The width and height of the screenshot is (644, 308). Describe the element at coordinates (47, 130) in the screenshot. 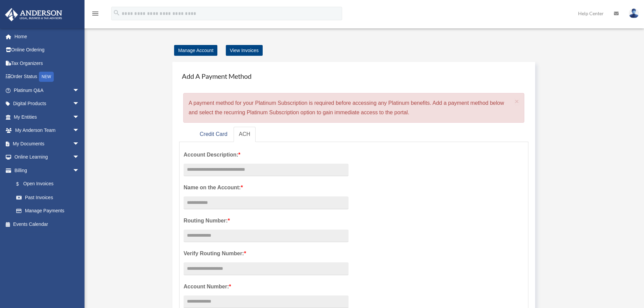

I see `a: My Anderson Teamarrow_drop_down` at that location.